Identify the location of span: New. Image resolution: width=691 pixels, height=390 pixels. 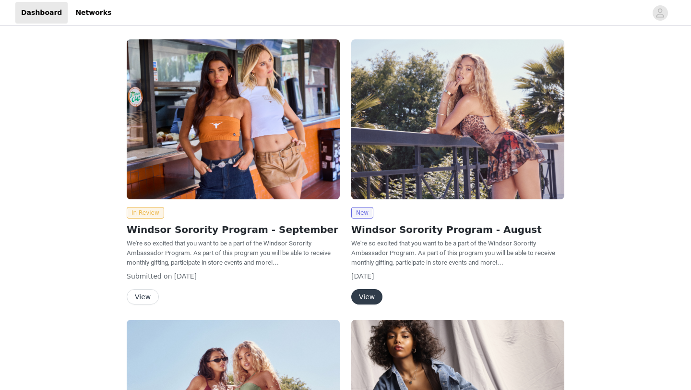
(362, 213).